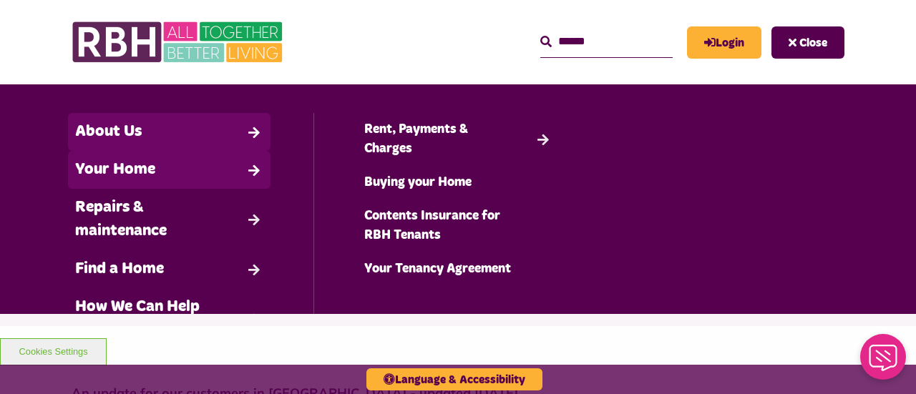 The width and height of the screenshot is (916, 394). I want to click on button: Navigation, so click(808, 42).